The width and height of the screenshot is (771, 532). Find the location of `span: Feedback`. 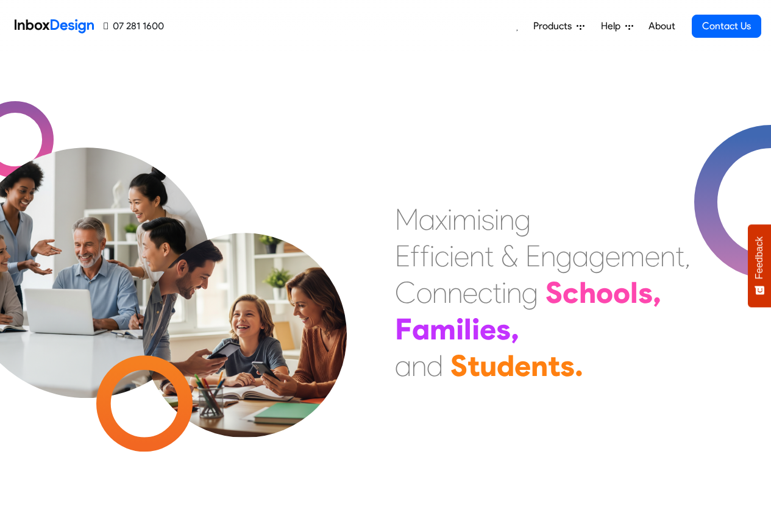

span: Feedback is located at coordinates (759, 258).